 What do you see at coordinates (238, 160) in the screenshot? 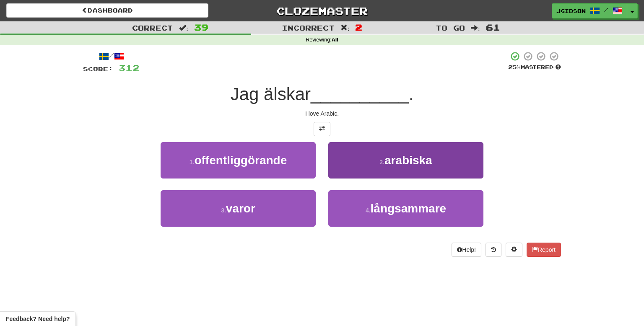
I see `button: 1.offentliggörande` at bounding box center [238, 160].